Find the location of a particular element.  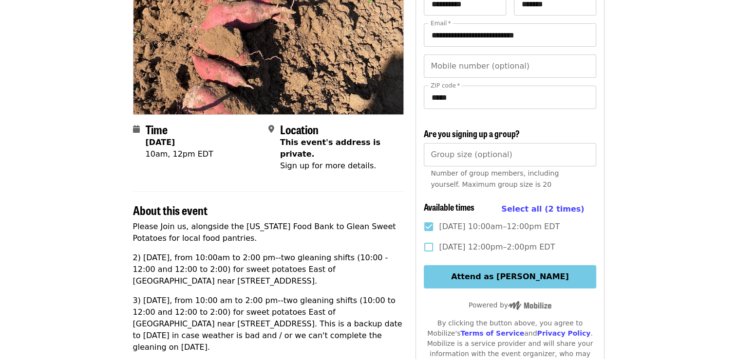

span: Time is located at coordinates (156, 129).